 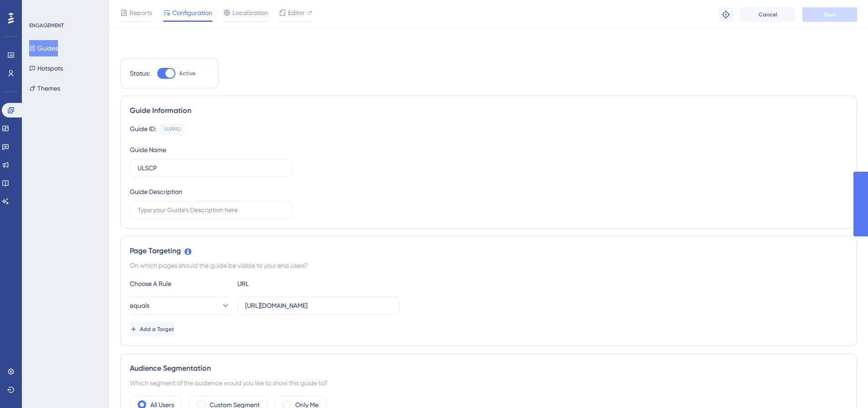 I want to click on button: Themes, so click(x=45, y=88).